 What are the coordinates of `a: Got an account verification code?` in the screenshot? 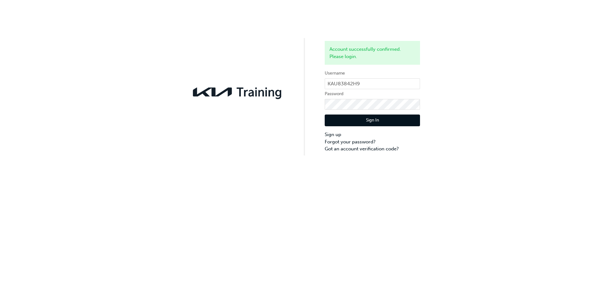 It's located at (372, 149).